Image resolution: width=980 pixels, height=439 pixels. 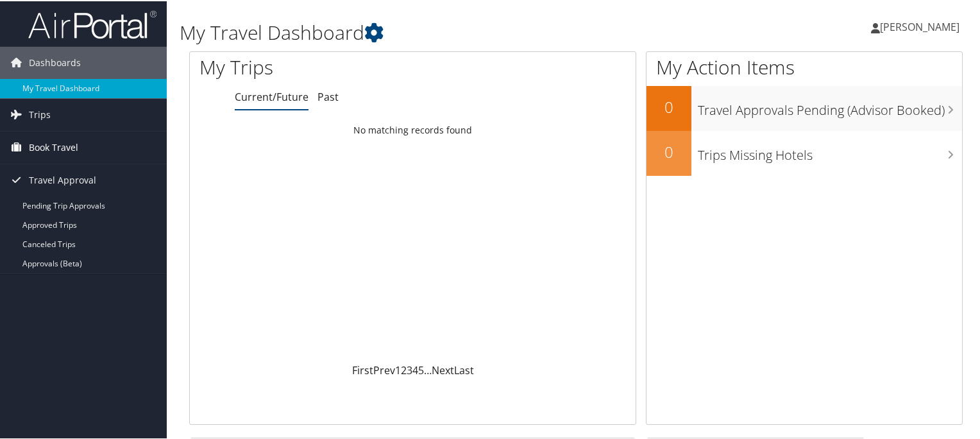 What do you see at coordinates (54, 146) in the screenshot?
I see `span: Book Travel` at bounding box center [54, 146].